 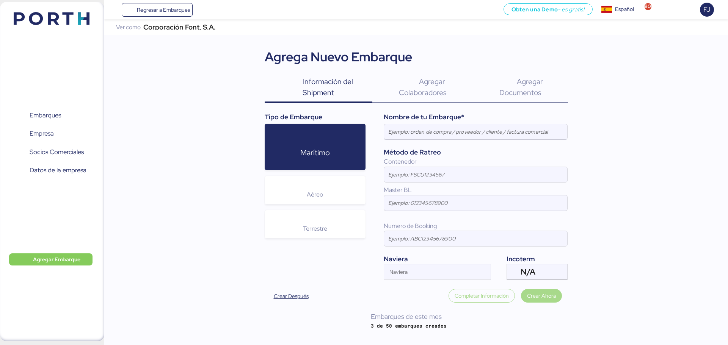 What do you see at coordinates (49, 134) in the screenshot?
I see `a: Empresa` at bounding box center [49, 134].